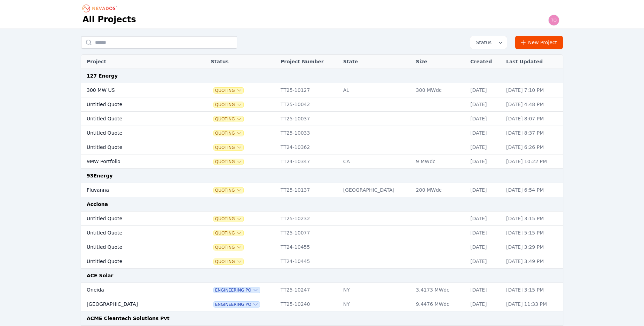  What do you see at coordinates (440, 290) in the screenshot?
I see `td: 3.4173 MWdc` at bounding box center [440, 290].